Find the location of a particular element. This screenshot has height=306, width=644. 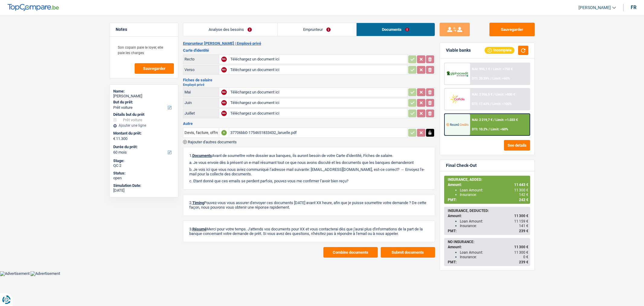

div: Incomplete is located at coordinates (500, 51).